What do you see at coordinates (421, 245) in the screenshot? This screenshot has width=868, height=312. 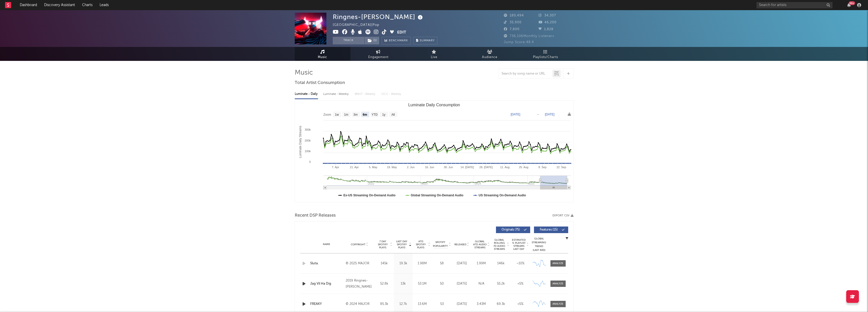 I see `span: ATD Spotify Plays` at bounding box center [421, 245].